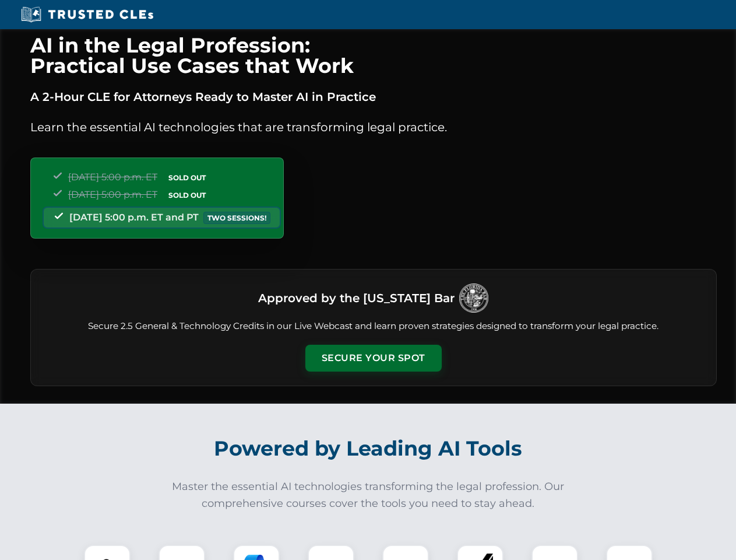  What do you see at coordinates (374, 358) in the screenshot?
I see `button: Secure Your Spot` at bounding box center [374, 358].